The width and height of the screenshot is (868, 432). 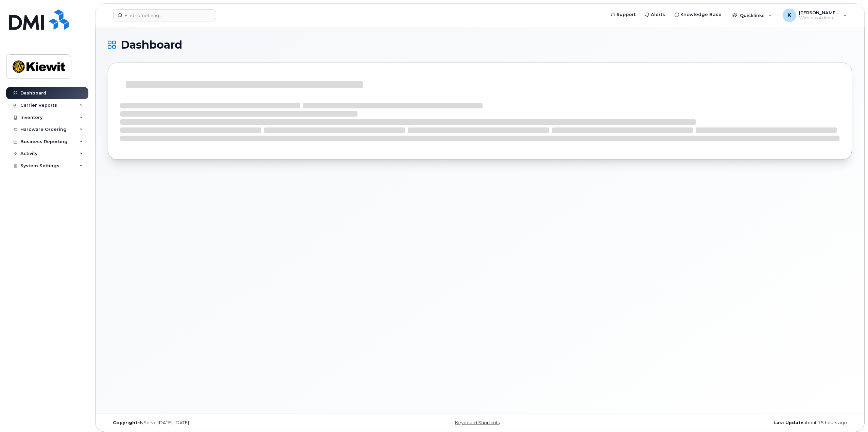 I want to click on strong: Copyright, so click(x=125, y=423).